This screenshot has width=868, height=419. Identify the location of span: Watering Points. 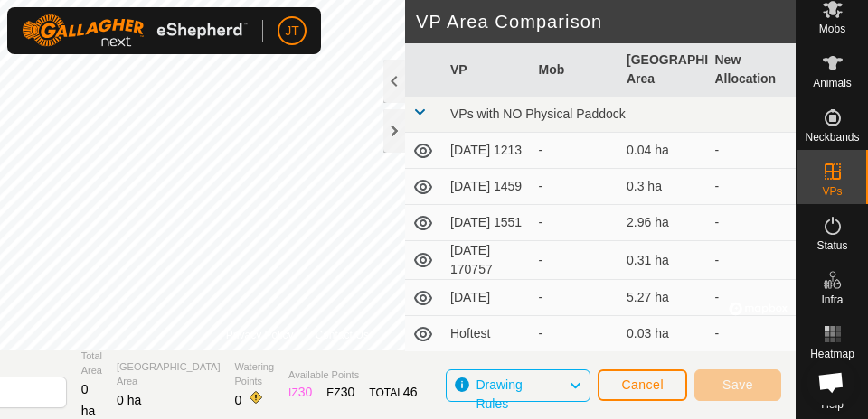
(255, 375).